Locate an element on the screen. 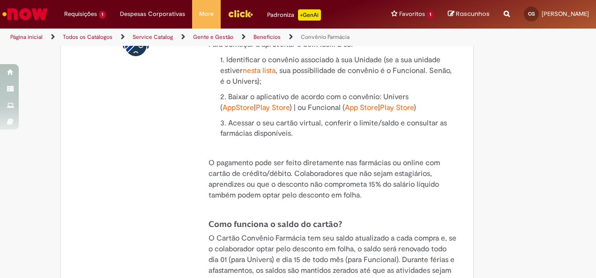 This screenshot has height=278, width=596. a: Gente e Gestão is located at coordinates (213, 37).